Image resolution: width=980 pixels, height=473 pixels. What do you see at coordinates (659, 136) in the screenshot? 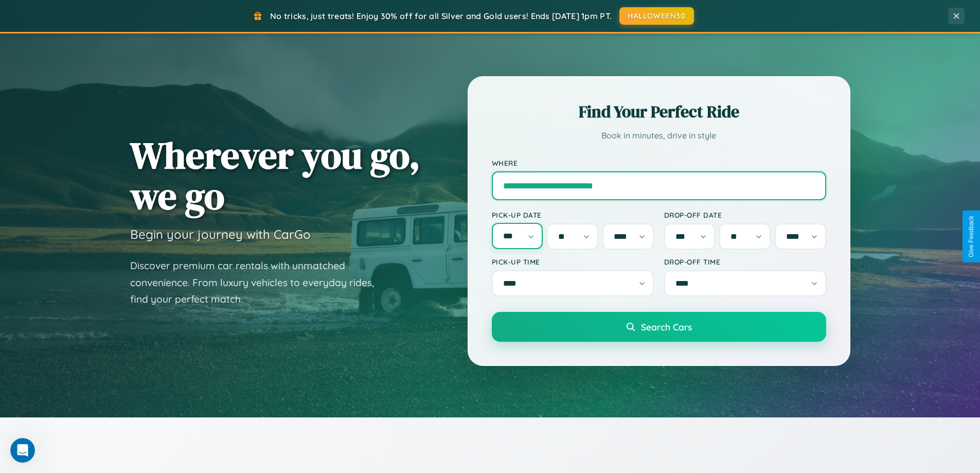
I see `p: Book in minutes, drive in style` at bounding box center [659, 136].